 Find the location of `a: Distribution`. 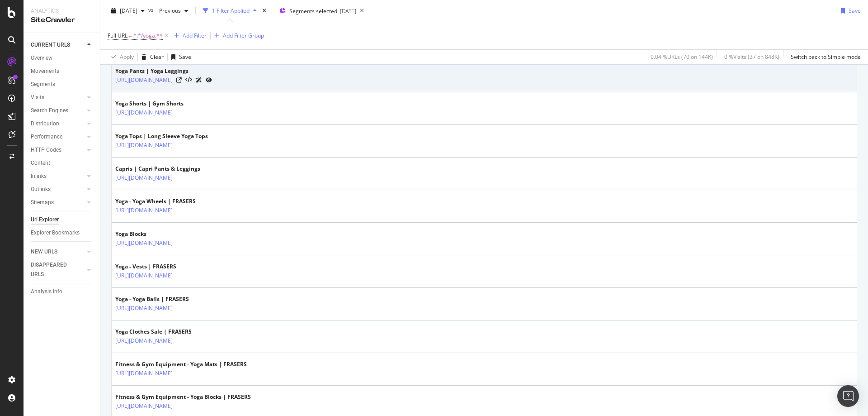

a: Distribution is located at coordinates (57, 124).